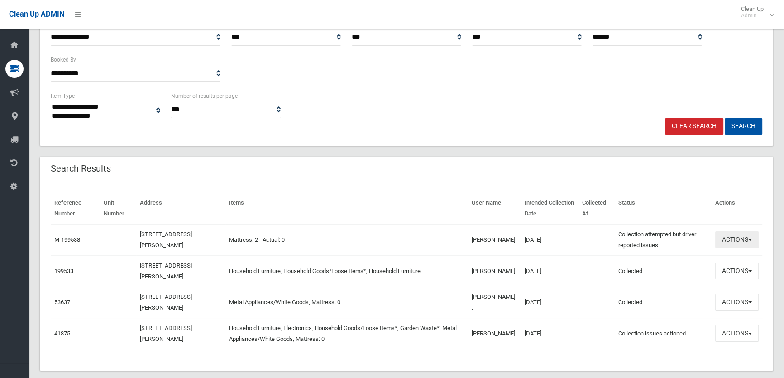 The image size is (784, 378). I want to click on th: Collected At, so click(596, 208).